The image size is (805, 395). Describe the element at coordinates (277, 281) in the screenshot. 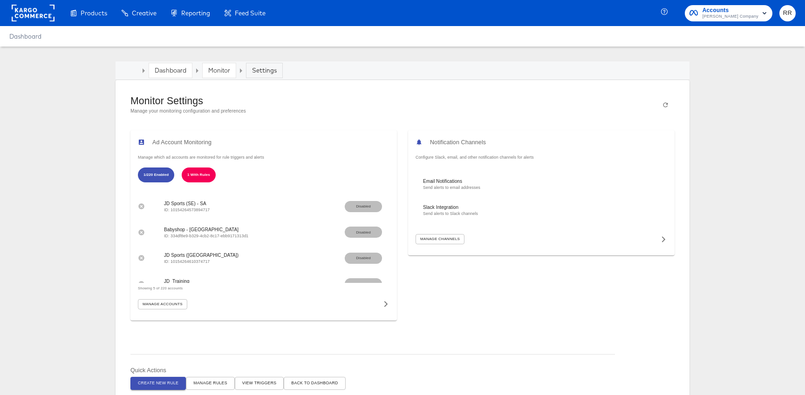

I see `span: JD_Training` at that location.